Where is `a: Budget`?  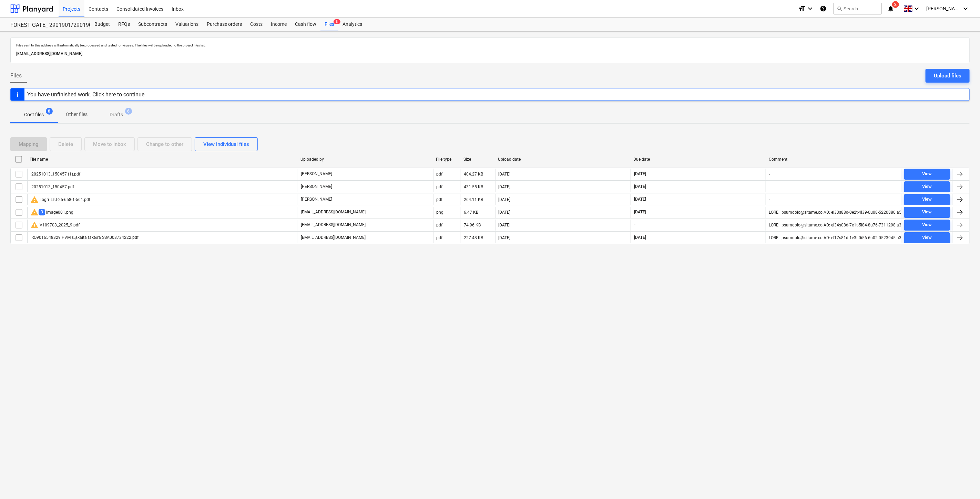
a: Budget is located at coordinates (102, 24).